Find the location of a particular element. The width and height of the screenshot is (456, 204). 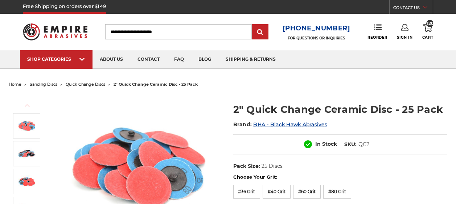

h1: 2" Quick Change Ceramic Disc - 25 Pack is located at coordinates (340, 109).